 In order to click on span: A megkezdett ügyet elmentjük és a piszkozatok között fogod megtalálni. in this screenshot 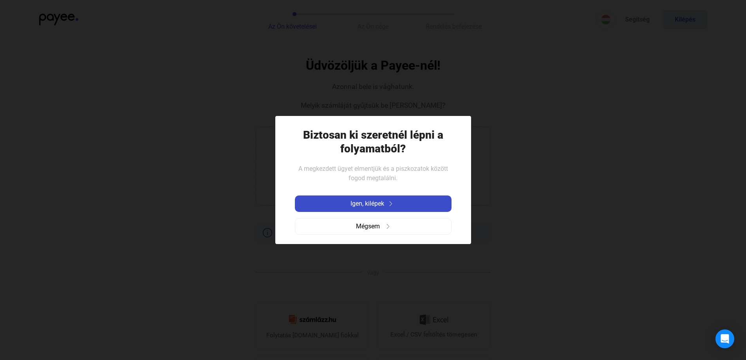, I will do `click(373, 173)`.